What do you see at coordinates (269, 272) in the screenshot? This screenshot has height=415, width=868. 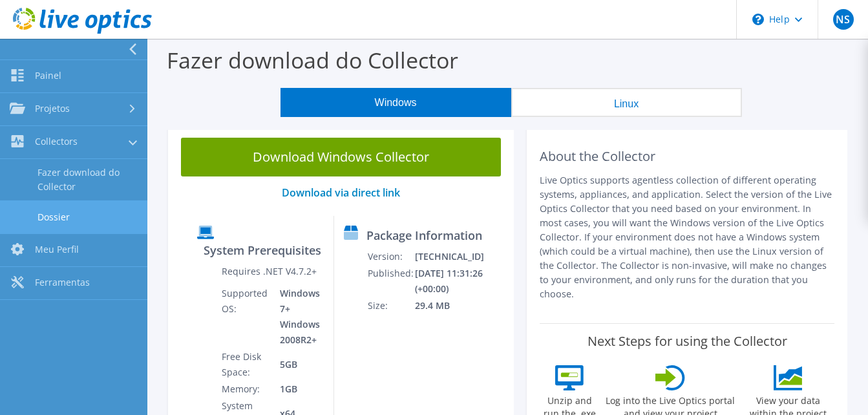 I see `label: Requires .NET V4.7.2+` at bounding box center [269, 272].